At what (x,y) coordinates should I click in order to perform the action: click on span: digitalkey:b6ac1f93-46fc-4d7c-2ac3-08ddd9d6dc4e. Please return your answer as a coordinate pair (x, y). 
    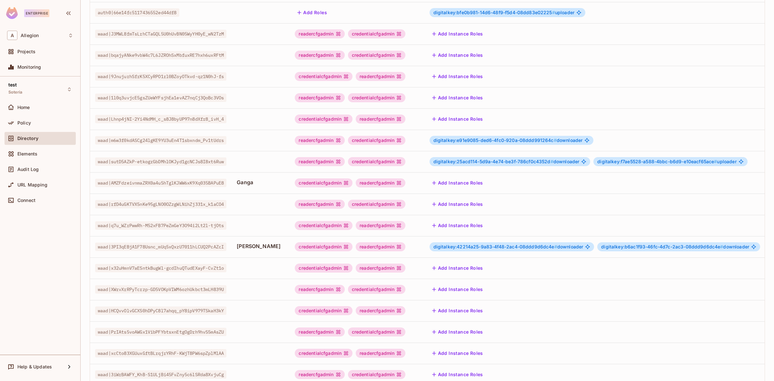
    Looking at the image, I should click on (662, 246).